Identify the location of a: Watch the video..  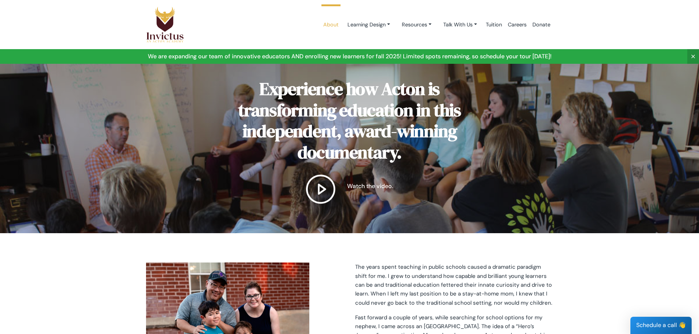
(350, 189).